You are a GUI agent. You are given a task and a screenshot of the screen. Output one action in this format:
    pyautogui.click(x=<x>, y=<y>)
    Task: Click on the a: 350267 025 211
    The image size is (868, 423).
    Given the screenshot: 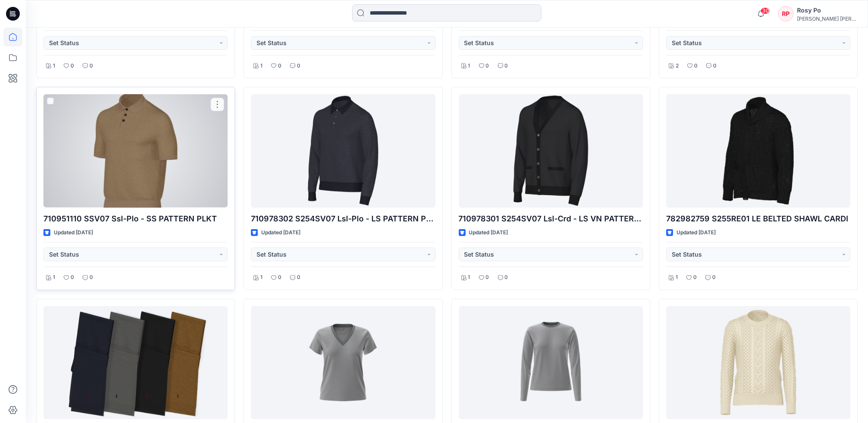 What is the action you would take?
    pyautogui.click(x=551, y=363)
    